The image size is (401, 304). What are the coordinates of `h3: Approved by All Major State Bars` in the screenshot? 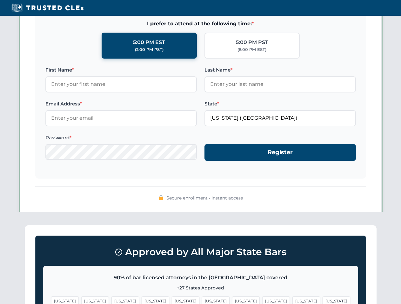 It's located at (200, 252).